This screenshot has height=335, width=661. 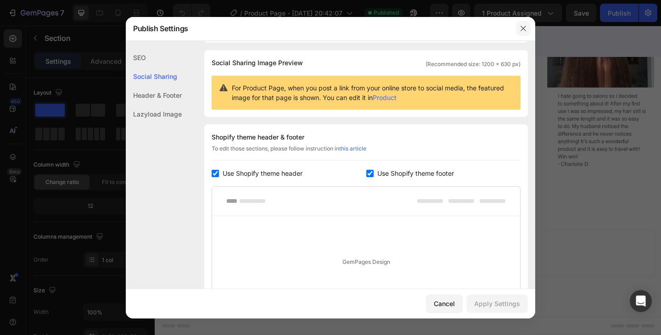 What do you see at coordinates (261, 14) in the screenshot?
I see `div: 27` at bounding box center [261, 14].